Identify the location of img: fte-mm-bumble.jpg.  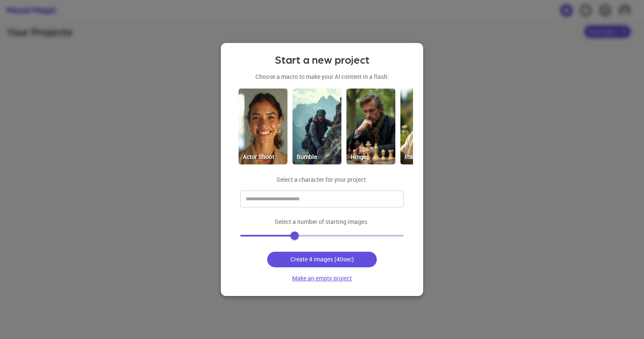
(317, 126).